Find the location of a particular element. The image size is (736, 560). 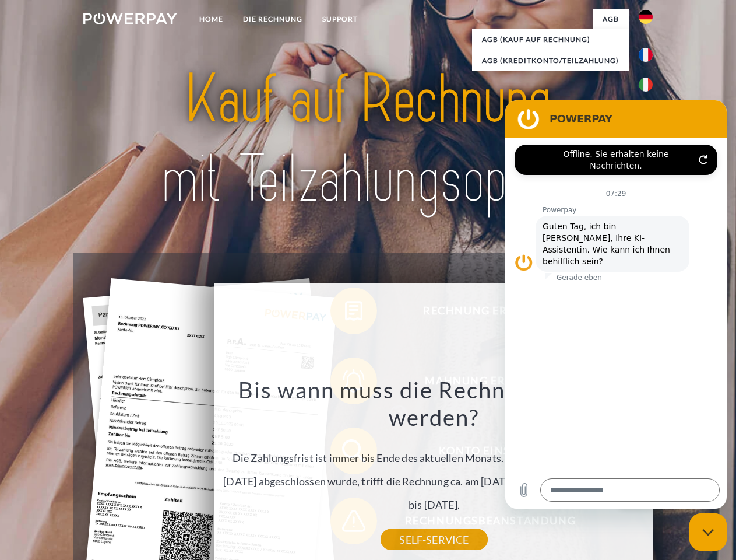

a: AGB (Kreditkonto/Teilzahlung) is located at coordinates (550, 60).